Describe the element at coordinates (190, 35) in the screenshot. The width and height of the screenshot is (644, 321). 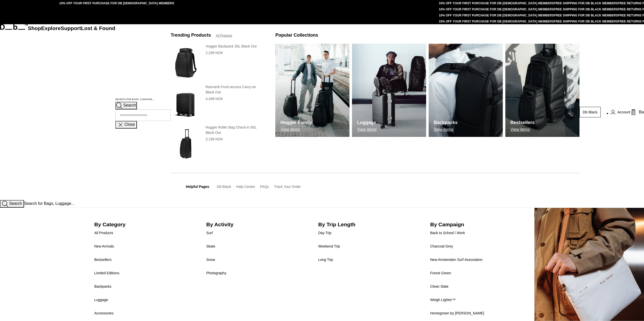
I see `h3: Trending Products` at that location.